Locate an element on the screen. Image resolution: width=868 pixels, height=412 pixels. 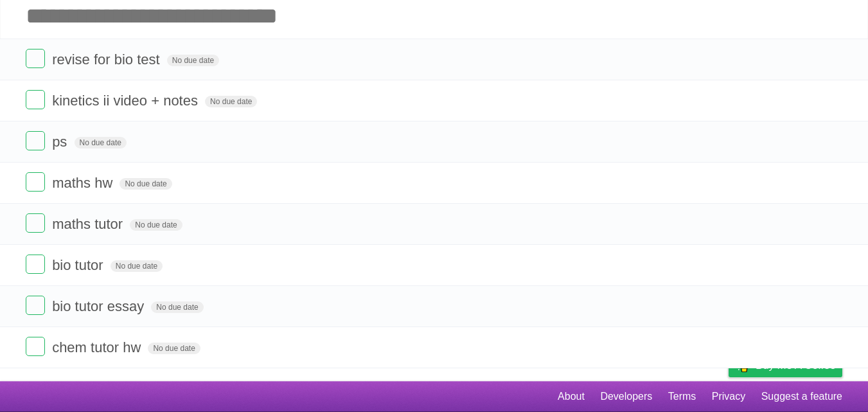
span: maths tutor is located at coordinates (89, 224).